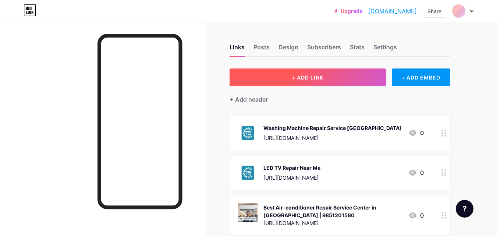  I want to click on div: Posts, so click(261, 49).